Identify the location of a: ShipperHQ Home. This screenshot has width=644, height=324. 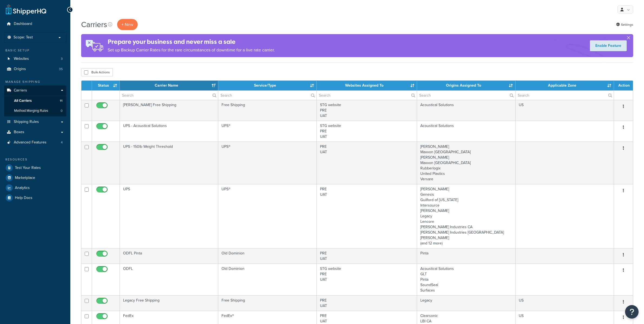
(26, 10).